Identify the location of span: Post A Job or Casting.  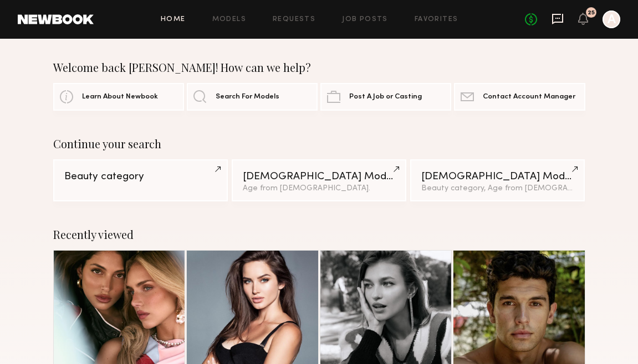
(385, 97).